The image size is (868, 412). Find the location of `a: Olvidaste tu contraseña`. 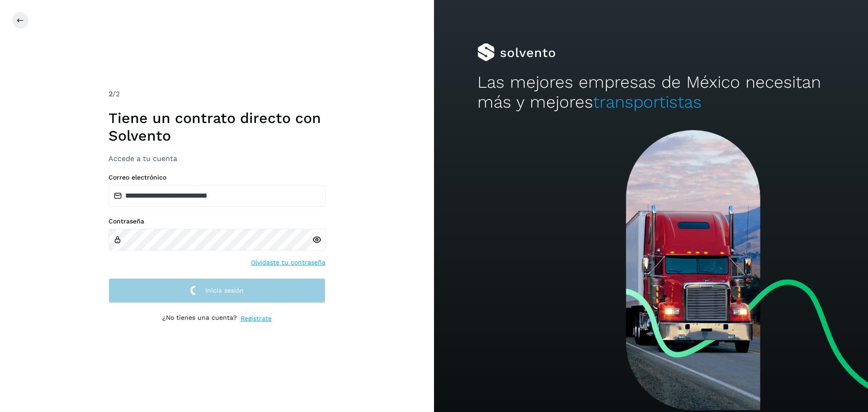

a: Olvidaste tu contraseña is located at coordinates (288, 262).